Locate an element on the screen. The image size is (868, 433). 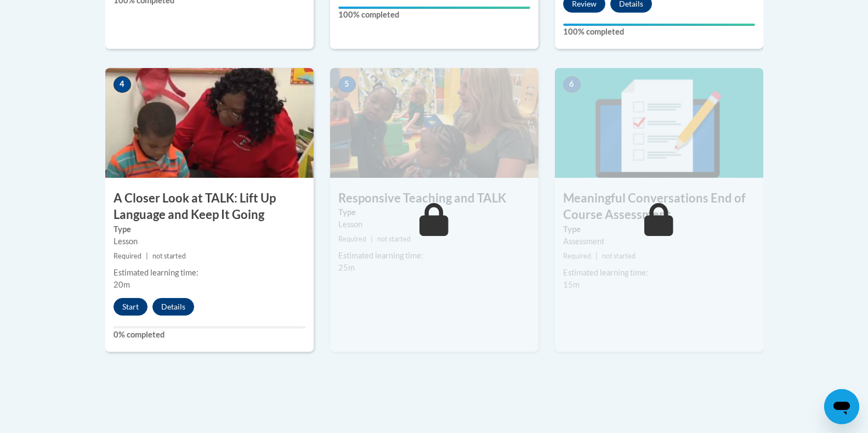
span: 15m is located at coordinates (571, 284).